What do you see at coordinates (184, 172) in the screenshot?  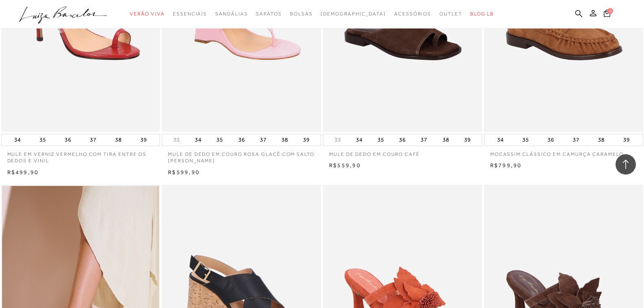 I see `span: R$599,90` at bounding box center [184, 172].